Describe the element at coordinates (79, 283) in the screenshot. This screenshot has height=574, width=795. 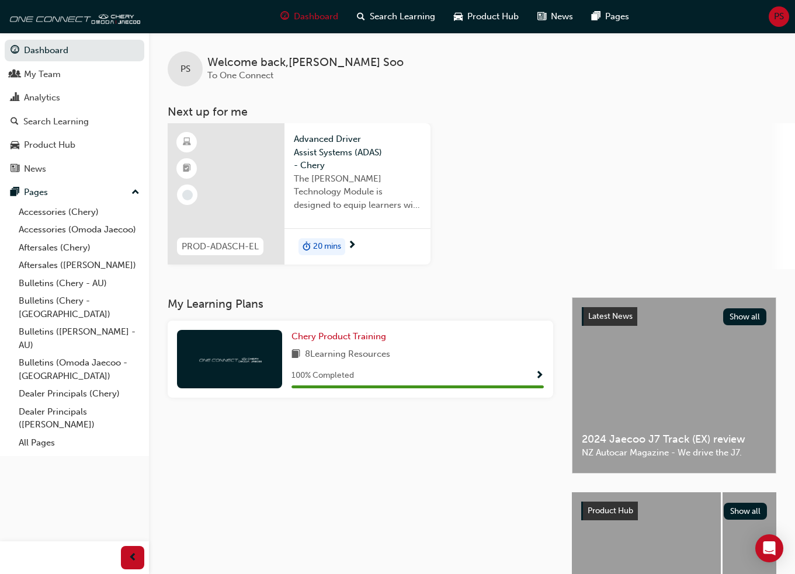
I see `a: Bulletins (Chery - AU)` at that location.